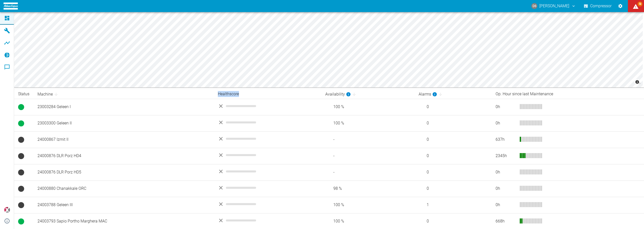  I want to click on th: Status, so click(24, 94).